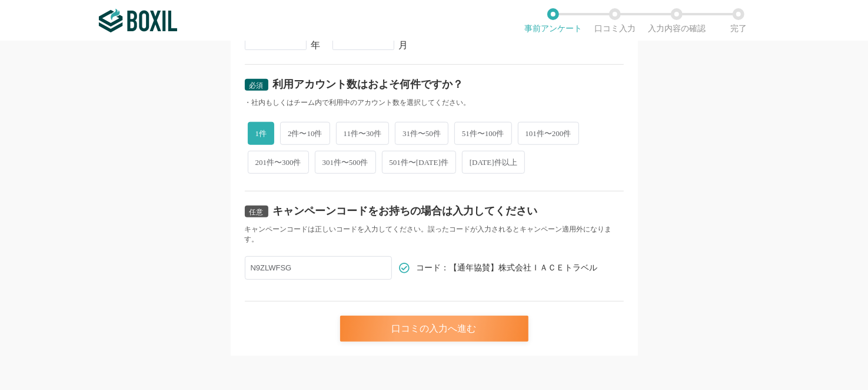  What do you see at coordinates (138, 21) in the screenshot?
I see `img: ボクシルSaaS_ロゴ` at bounding box center [138, 21].